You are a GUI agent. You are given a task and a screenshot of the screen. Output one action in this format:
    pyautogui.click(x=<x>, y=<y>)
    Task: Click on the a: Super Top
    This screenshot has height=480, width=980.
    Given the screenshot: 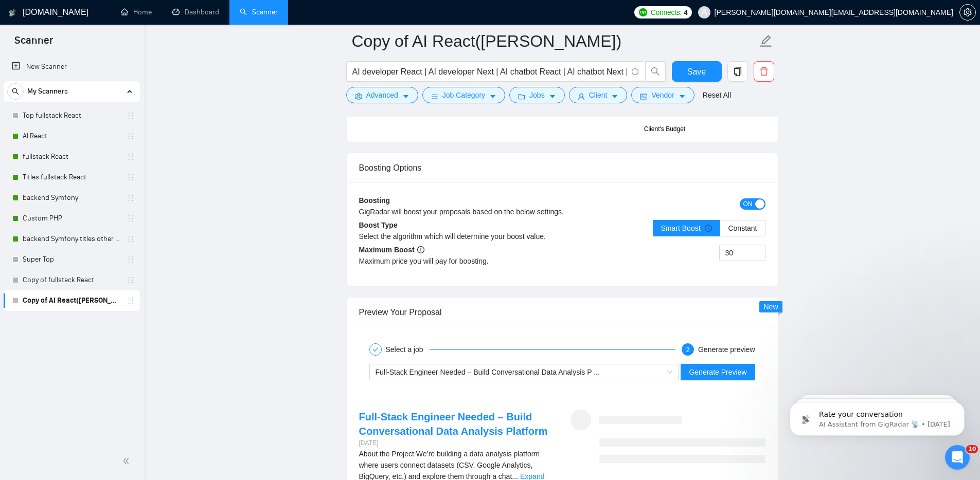 What is the action you would take?
    pyautogui.click(x=71, y=260)
    